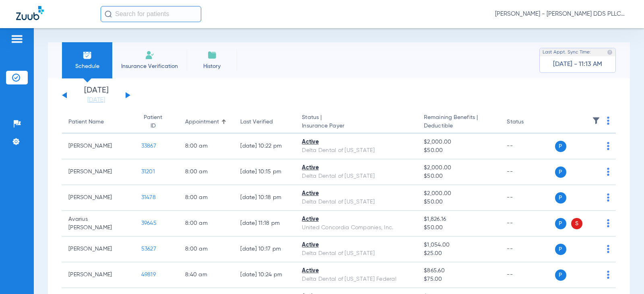  Describe the element at coordinates (356, 228) in the screenshot. I see `div: United Concordia Companies, Inc.` at that location.